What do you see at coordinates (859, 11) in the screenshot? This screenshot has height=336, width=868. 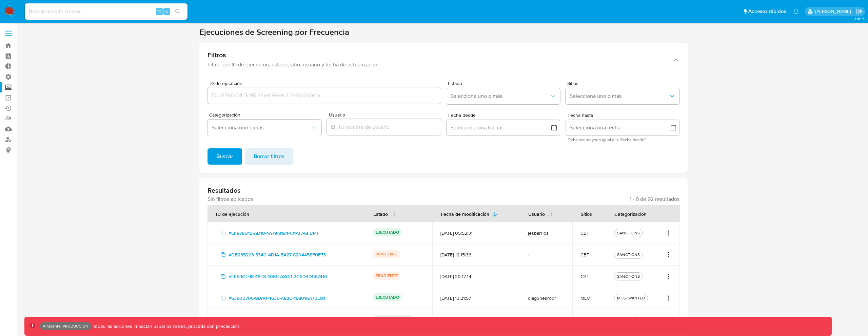 I see `a: Salir` at bounding box center [859, 11].